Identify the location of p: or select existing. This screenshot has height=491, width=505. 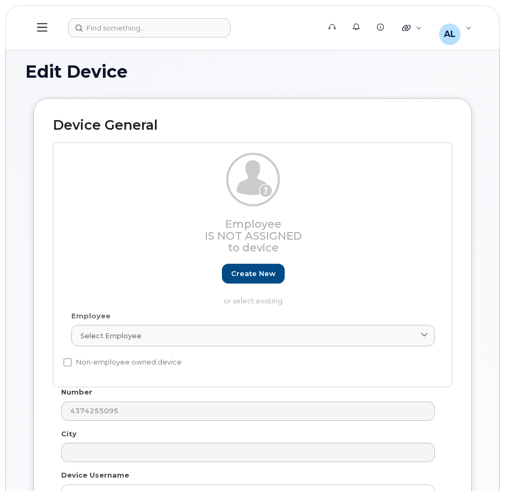
(253, 301).